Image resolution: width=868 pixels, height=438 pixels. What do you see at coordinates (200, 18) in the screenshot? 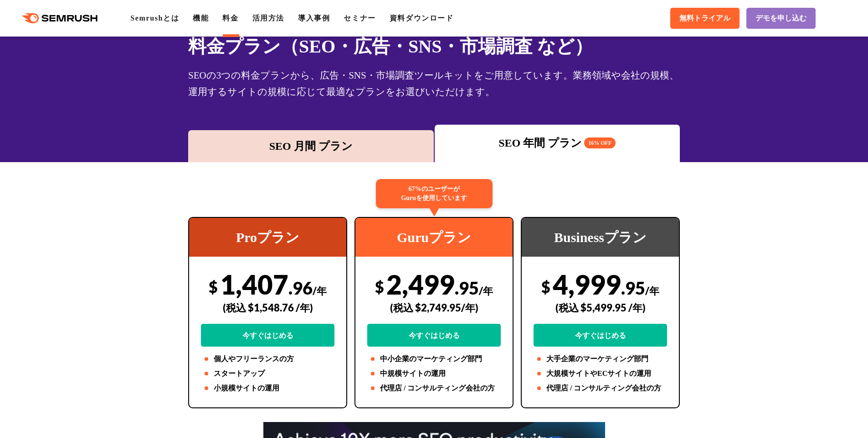
I see `a: 機能` at bounding box center [200, 18].